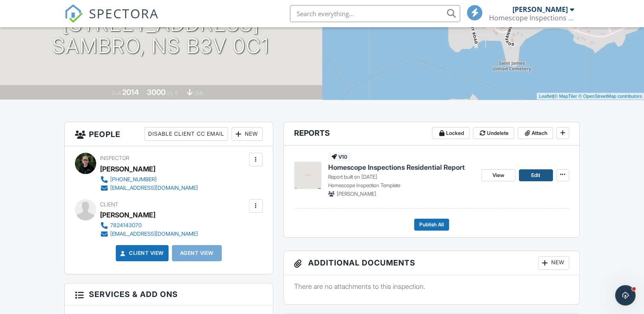 This screenshot has width=644, height=314. I want to click on h3: Services & Add ons, so click(169, 295).